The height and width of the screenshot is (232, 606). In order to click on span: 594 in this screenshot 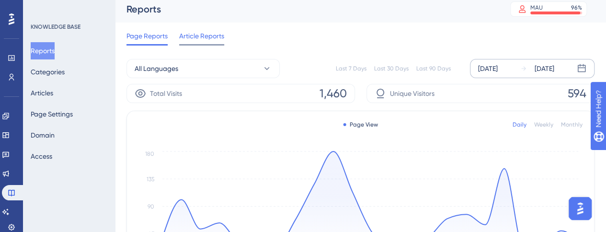, I will do `click(577, 93)`.